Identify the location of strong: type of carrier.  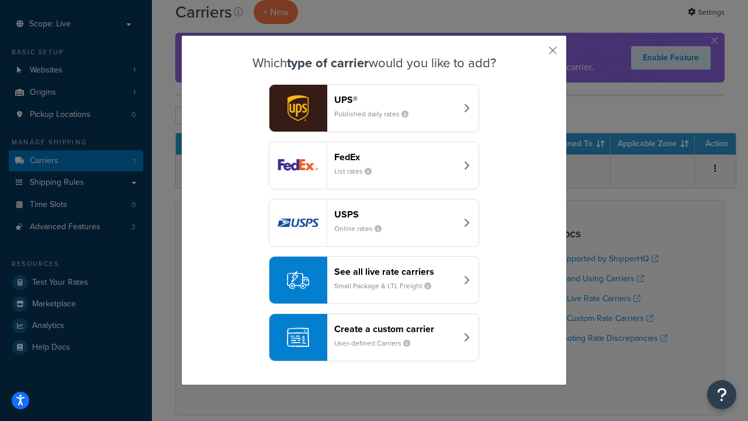
(328, 63).